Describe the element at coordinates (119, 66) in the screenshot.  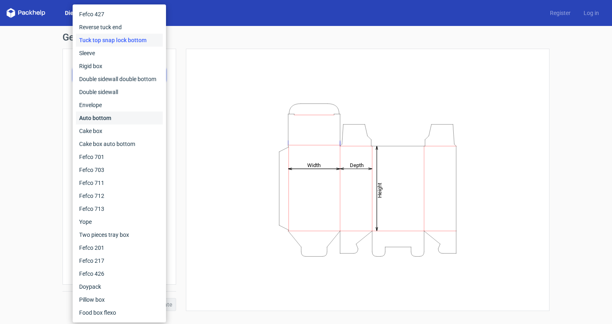
I see `div: Rigid box` at that location.